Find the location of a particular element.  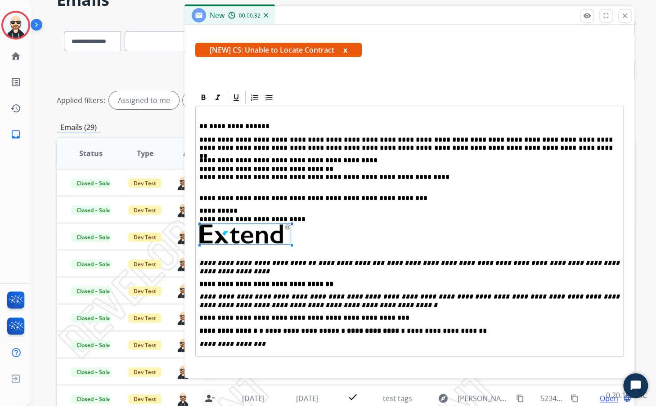

mat-icon: home is located at coordinates (16, 56).